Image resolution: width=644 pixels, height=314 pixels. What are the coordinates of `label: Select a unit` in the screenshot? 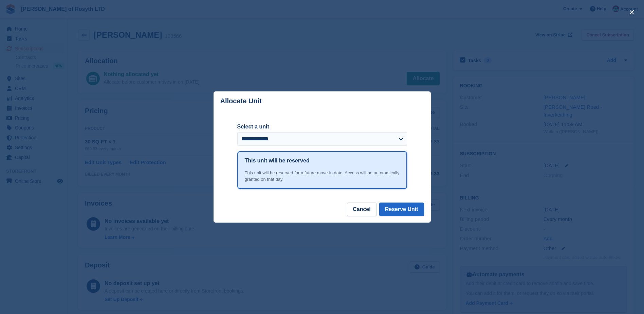 It's located at (322, 127).